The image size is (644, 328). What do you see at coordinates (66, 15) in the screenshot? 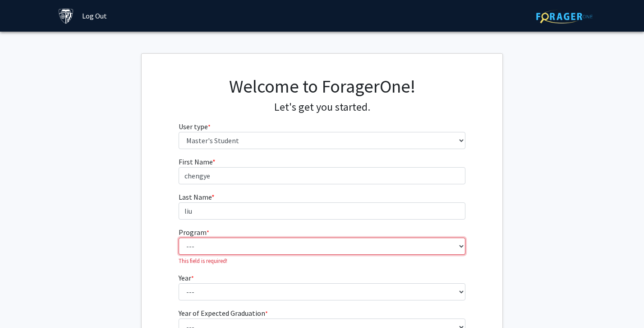
I see `img: Johns Hopkins University Logo` at bounding box center [66, 15].